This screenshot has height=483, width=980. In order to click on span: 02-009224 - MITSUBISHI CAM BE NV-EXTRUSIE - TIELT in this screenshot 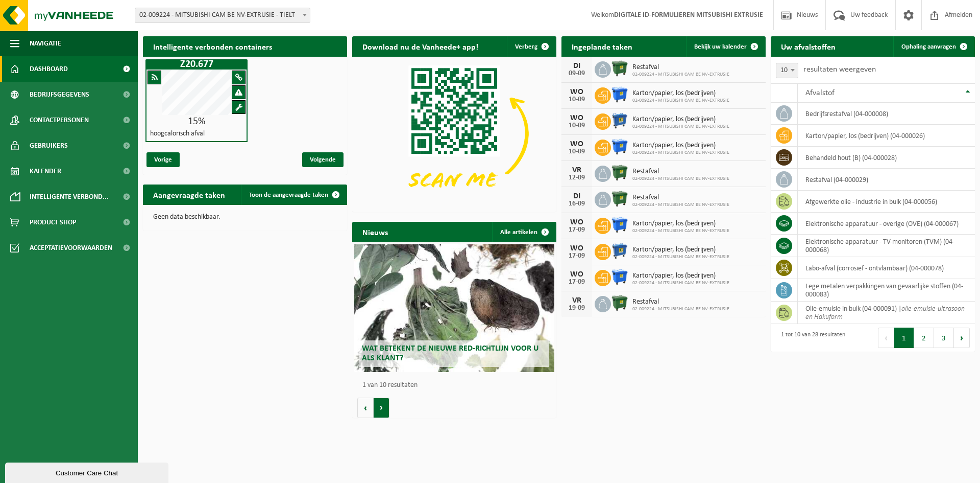, I will do `click(222, 16)`.